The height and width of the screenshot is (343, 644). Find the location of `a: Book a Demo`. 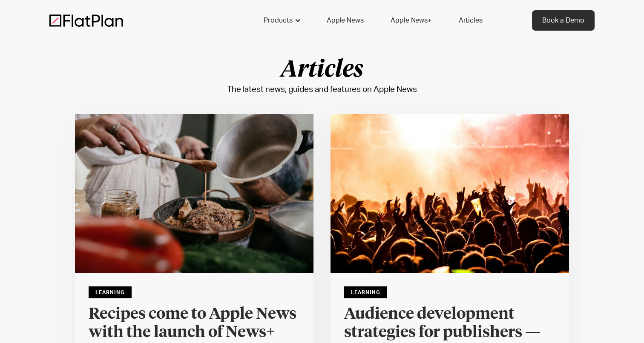

a: Book a Demo is located at coordinates (563, 21).